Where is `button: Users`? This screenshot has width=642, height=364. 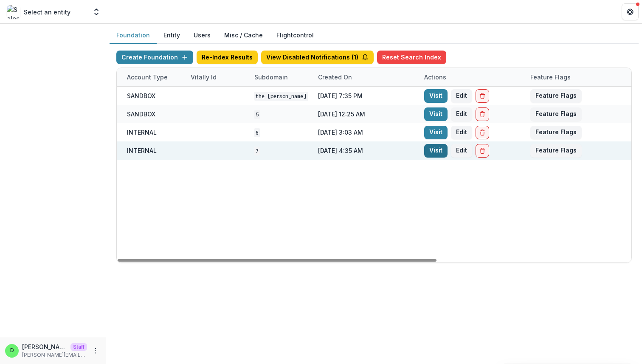 button: Users is located at coordinates (202, 35).